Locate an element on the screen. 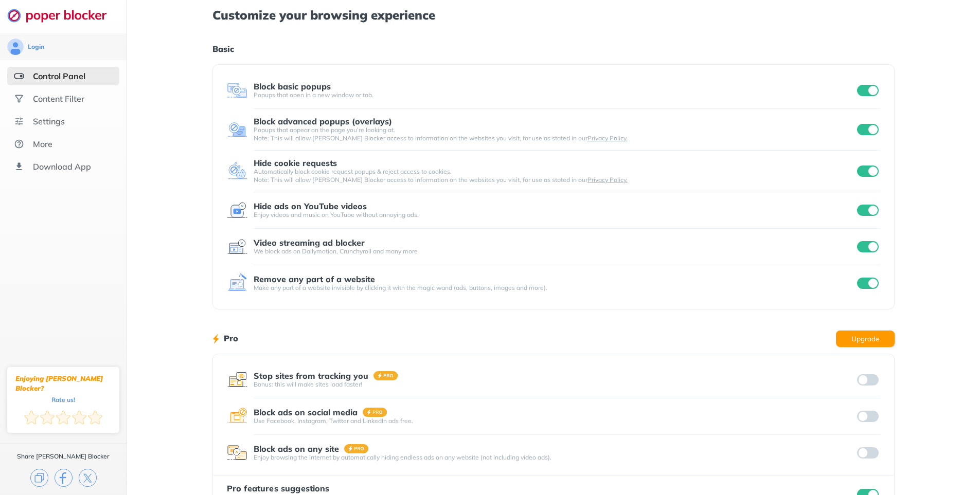 The image size is (980, 495). div: Stop sites from tracking you is located at coordinates (311, 376).